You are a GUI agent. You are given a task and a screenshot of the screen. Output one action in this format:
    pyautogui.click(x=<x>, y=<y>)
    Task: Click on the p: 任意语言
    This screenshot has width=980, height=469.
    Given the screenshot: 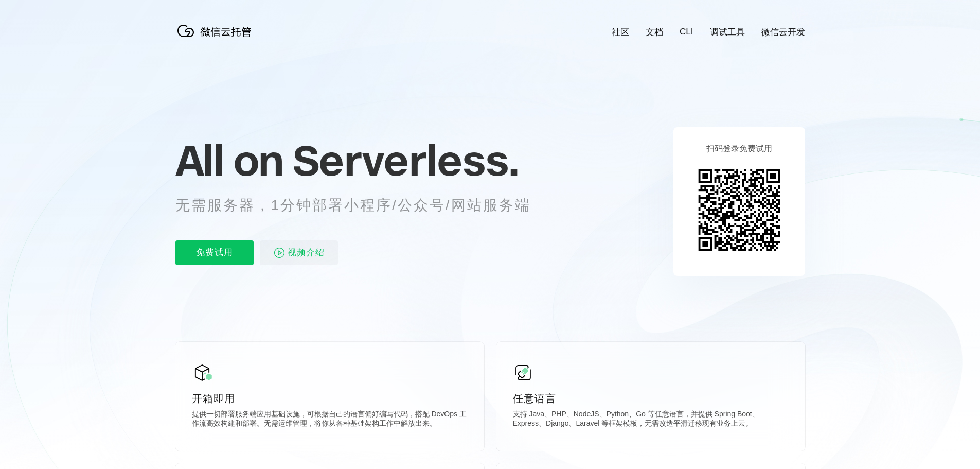 What is the action you would take?
    pyautogui.click(x=651, y=398)
    